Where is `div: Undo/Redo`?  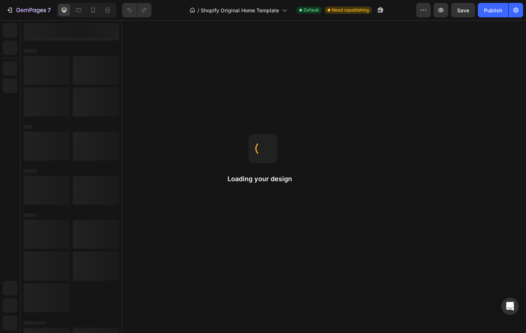
div: Undo/Redo is located at coordinates (137, 10).